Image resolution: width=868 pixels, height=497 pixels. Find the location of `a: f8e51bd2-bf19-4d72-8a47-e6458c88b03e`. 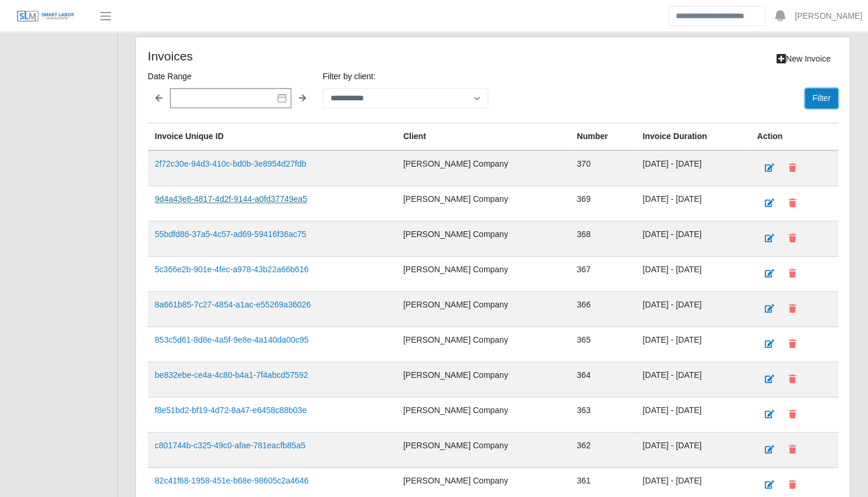

a: f8e51bd2-bf19-4d72-8a47-e6458c88b03e is located at coordinates (230, 410).